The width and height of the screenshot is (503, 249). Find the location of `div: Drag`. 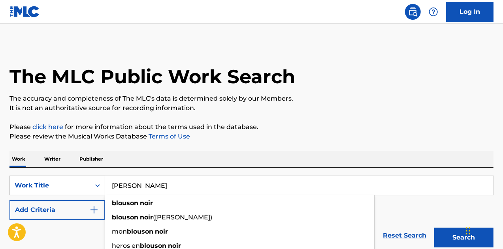

div: Drag is located at coordinates (468, 231).